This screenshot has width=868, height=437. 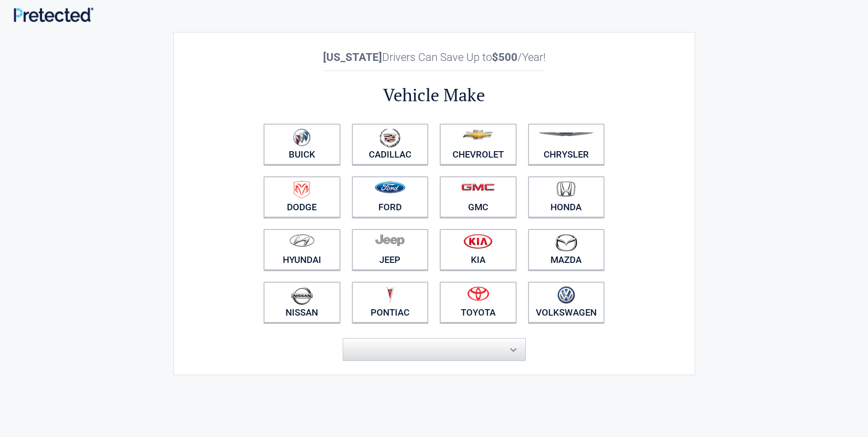 What do you see at coordinates (302, 145) in the screenshot?
I see `a: Buick` at bounding box center [302, 145].